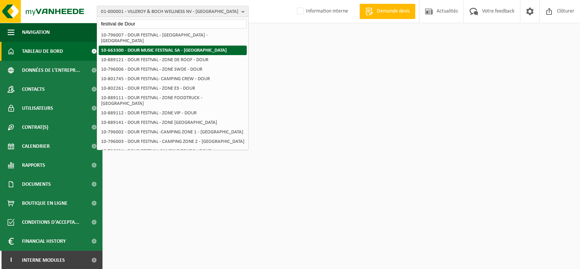 This screenshot has width=580, height=269. What do you see at coordinates (44, 241) in the screenshot?
I see `span: Financial History` at bounding box center [44, 241].